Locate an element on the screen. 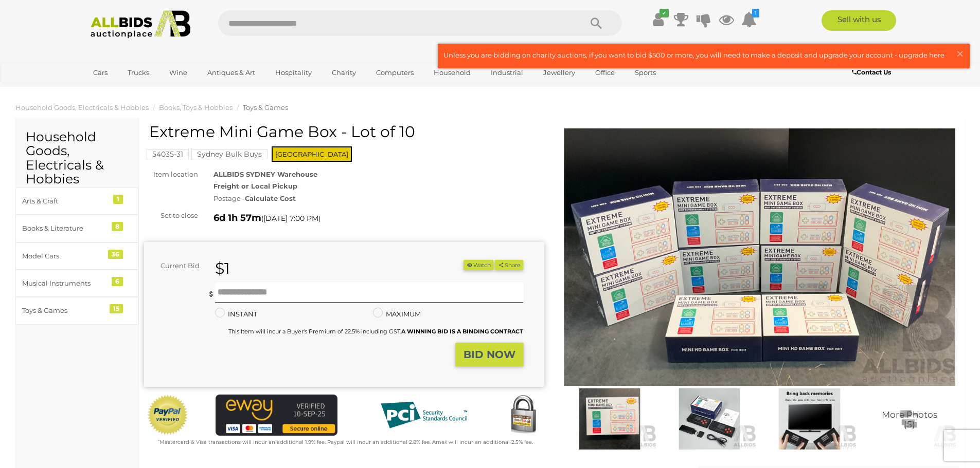 This screenshot has height=468, width=980. div: Current Bid is located at coordinates (175, 266).